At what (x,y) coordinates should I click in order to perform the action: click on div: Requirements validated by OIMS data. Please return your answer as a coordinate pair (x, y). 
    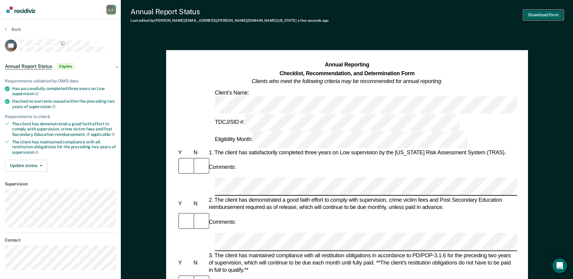
    Looking at the image, I should click on (60, 81).